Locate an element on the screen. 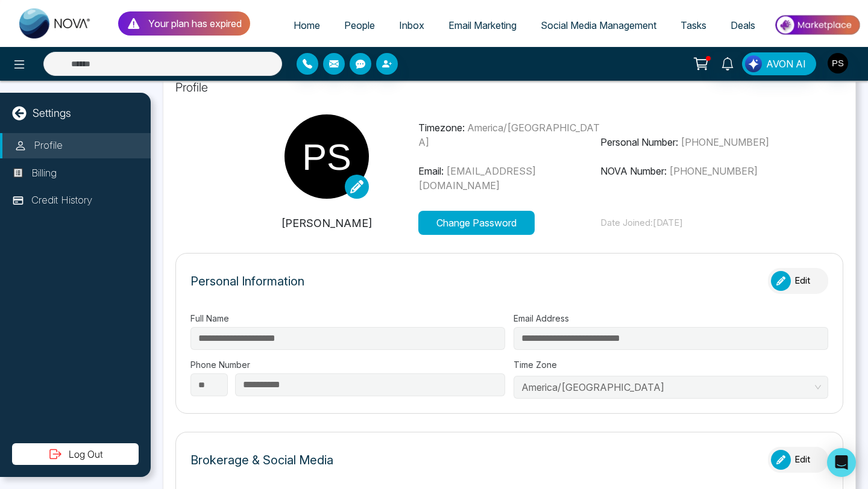 This screenshot has height=489, width=868. a: Inbox is located at coordinates (412, 25).